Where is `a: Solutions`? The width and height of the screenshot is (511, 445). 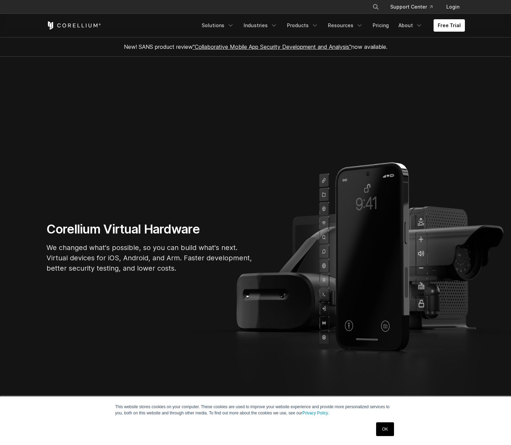 a: Solutions is located at coordinates (218, 25).